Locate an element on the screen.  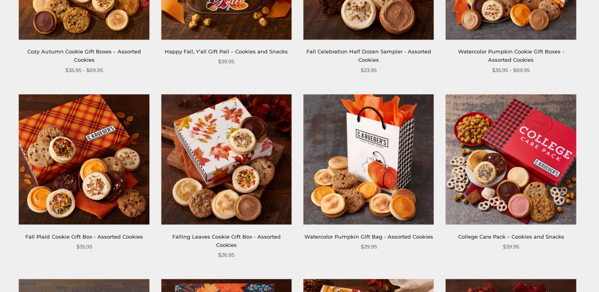
img: Fall Plaid Cookie Gift Box - Assorted Cookies is located at coordinates (84, 159).